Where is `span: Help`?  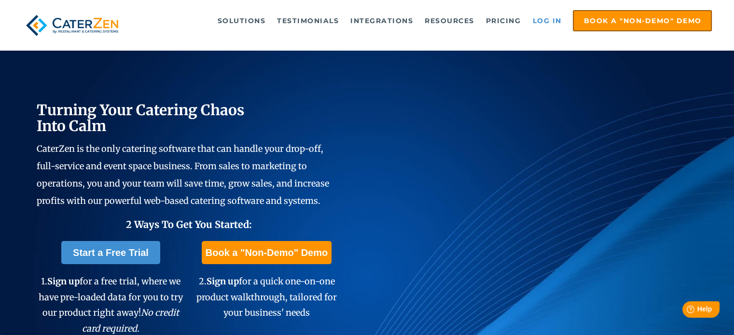 span: Help is located at coordinates (56, 12).